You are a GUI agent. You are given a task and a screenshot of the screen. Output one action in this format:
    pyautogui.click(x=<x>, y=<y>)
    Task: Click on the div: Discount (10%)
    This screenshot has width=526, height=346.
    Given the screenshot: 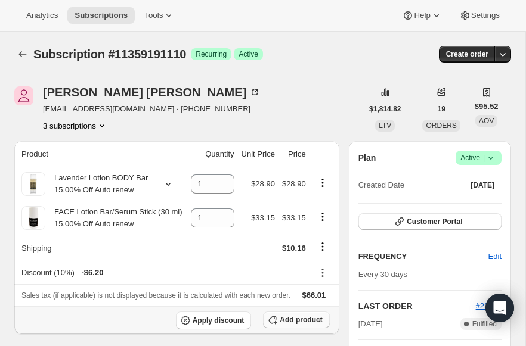 What is the action you would take?
    pyautogui.click(x=163, y=273)
    